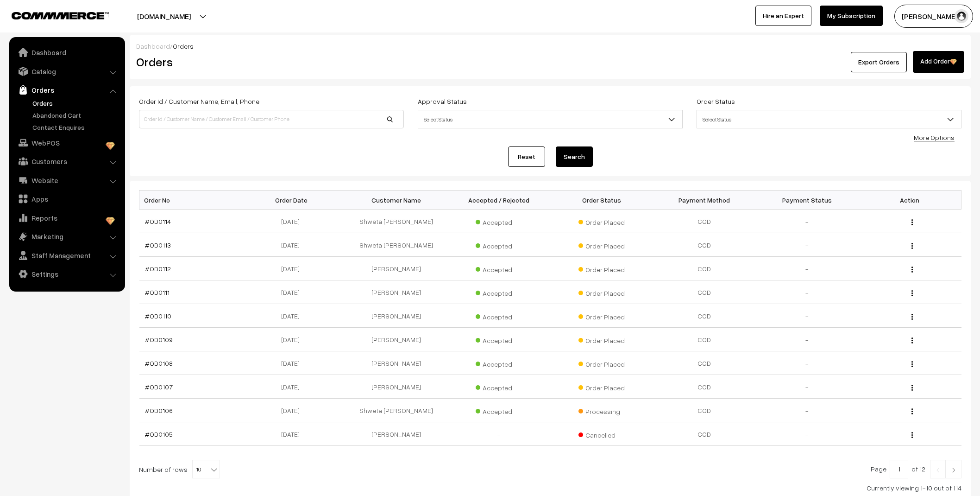 This screenshot has width=980, height=496. I want to click on a: My Subscription, so click(852, 15).